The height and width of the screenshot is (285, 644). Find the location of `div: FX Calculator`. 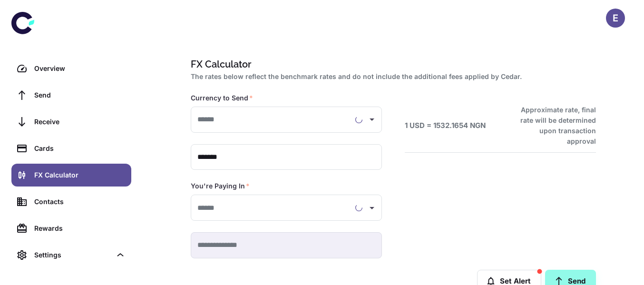

div: FX Calculator is located at coordinates (80, 175).